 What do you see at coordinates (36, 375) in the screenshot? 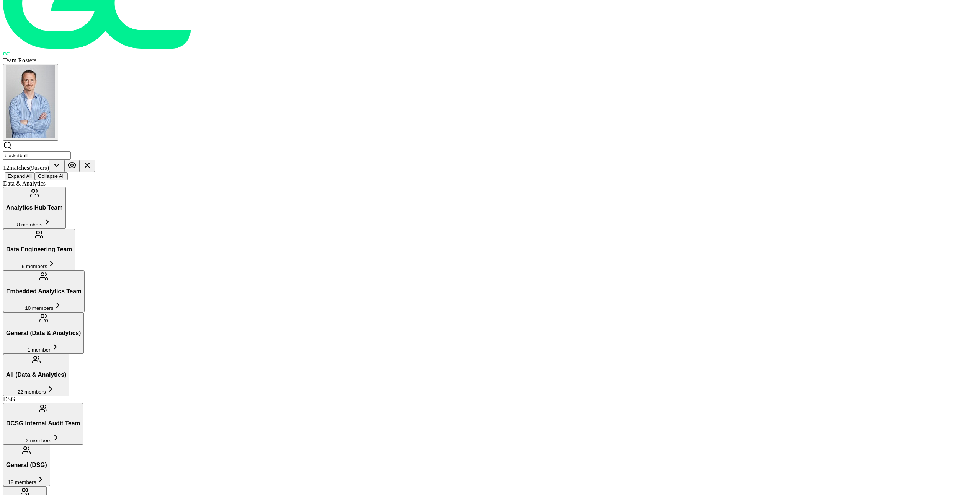
I see `h3: All (Data & Analytics)` at bounding box center [36, 375].